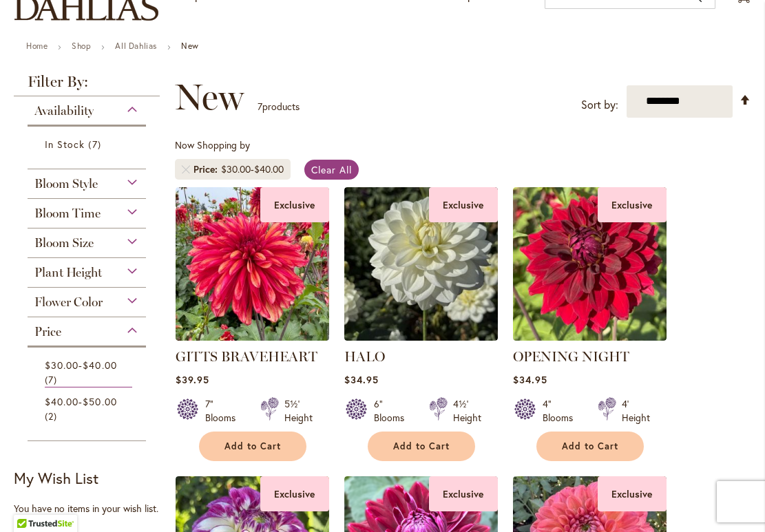 The width and height of the screenshot is (765, 532). What do you see at coordinates (278, 107) in the screenshot?
I see `p: products` at bounding box center [278, 107].